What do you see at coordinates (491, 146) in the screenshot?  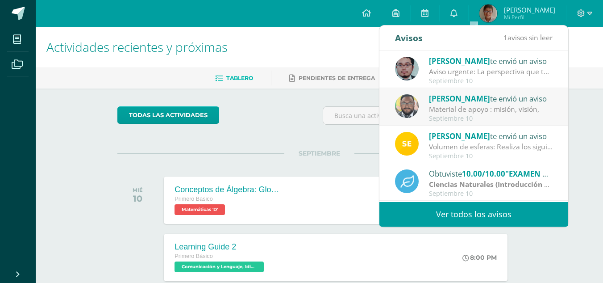 I see `div: Volumen de esferas: Realiza los siguientes ejercicios en tu cuaderno. Debes encontrar el volumen ...` at bounding box center [491, 146].